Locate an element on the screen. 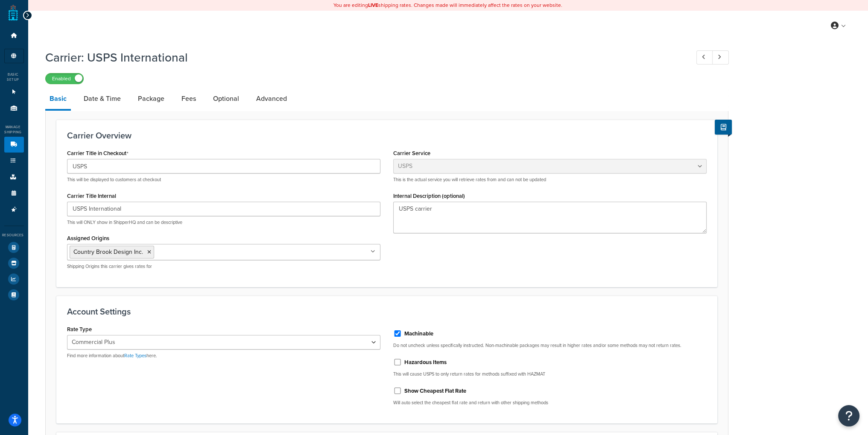  li: Shipping Rules is located at coordinates (14, 161).